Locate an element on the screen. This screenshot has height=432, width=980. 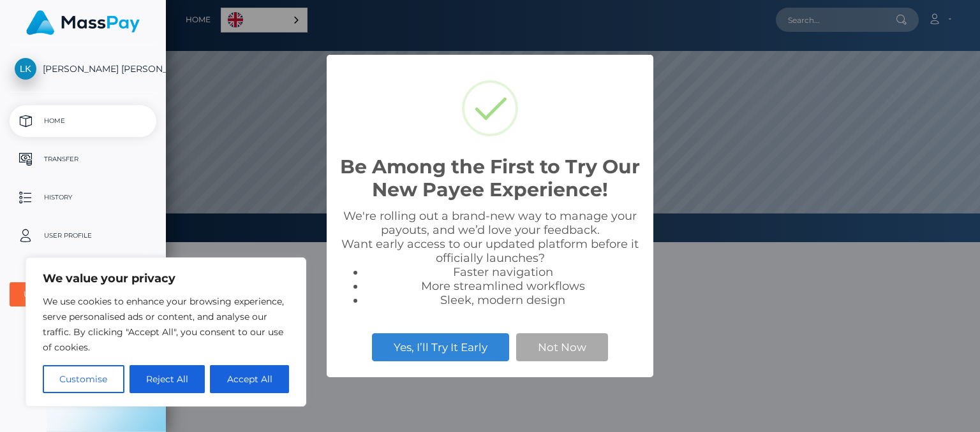
p: We value your privacy is located at coordinates (166, 278).